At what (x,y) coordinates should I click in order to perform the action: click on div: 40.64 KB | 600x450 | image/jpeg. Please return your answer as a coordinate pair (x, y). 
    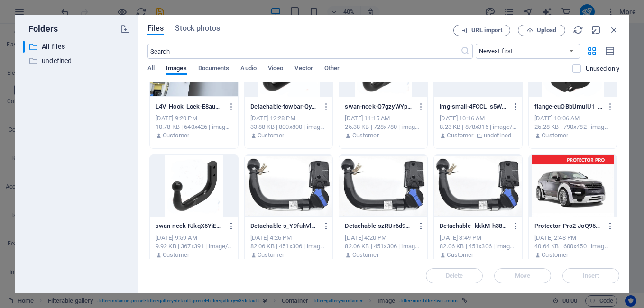
    Looking at the image, I should click on (573, 246).